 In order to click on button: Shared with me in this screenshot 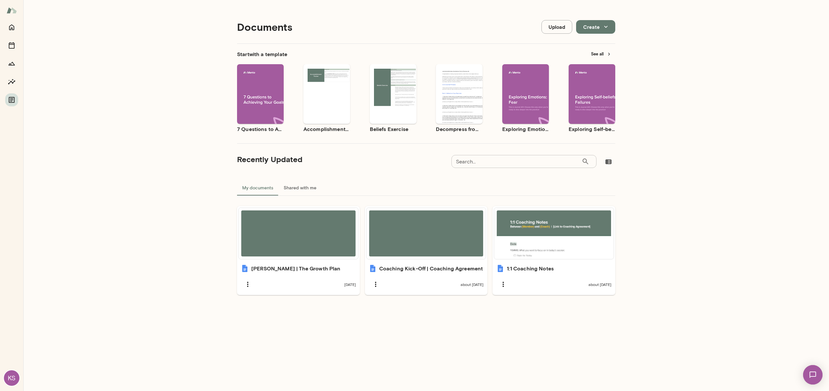, I will do `click(300, 188)`.